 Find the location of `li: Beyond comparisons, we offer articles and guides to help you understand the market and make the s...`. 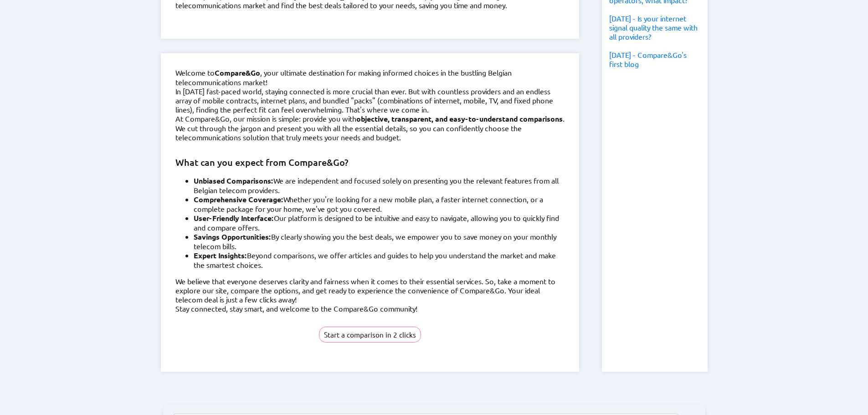

li: Beyond comparisons, we offer articles and guides to help you understand the market and make the s... is located at coordinates (380, 260).